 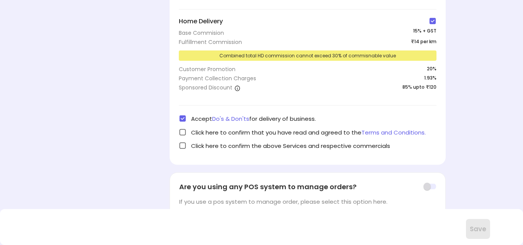 I want to click on div: If you use a pos system to manage order, please select this option here., so click(x=307, y=202).